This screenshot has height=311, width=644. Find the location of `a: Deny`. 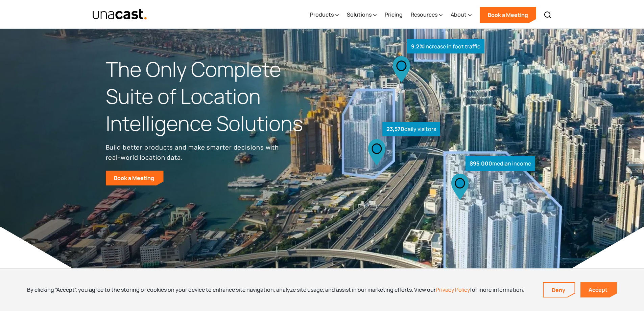

a: Deny is located at coordinates (560, 290).